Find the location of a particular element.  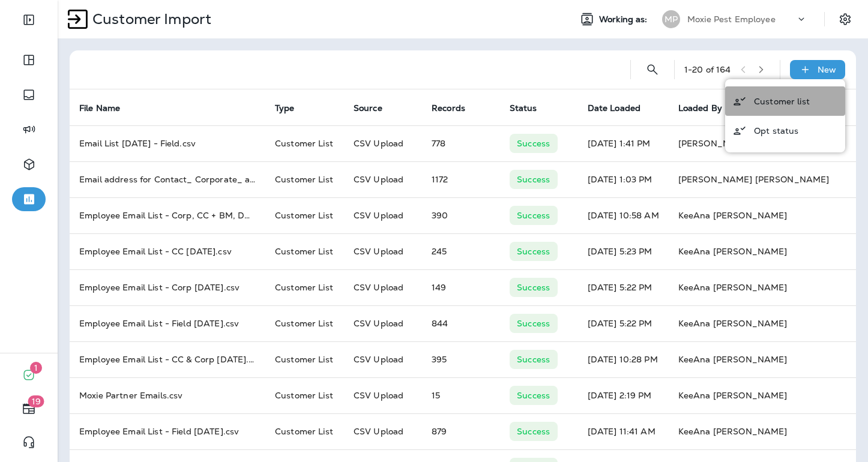

td: 1172 is located at coordinates (461, 180).